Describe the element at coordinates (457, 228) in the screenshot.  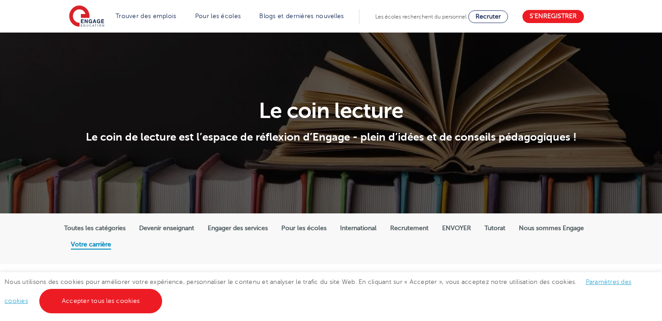
I see `label: ENVOYER` at that location.